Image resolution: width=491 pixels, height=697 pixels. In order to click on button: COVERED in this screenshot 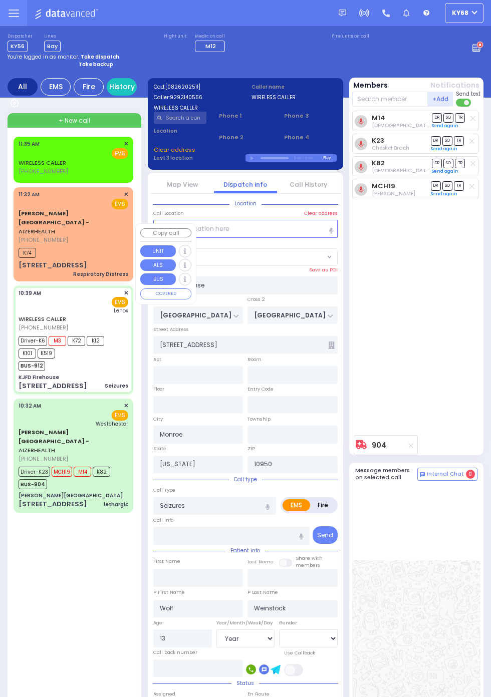, I will do `click(166, 294)`.